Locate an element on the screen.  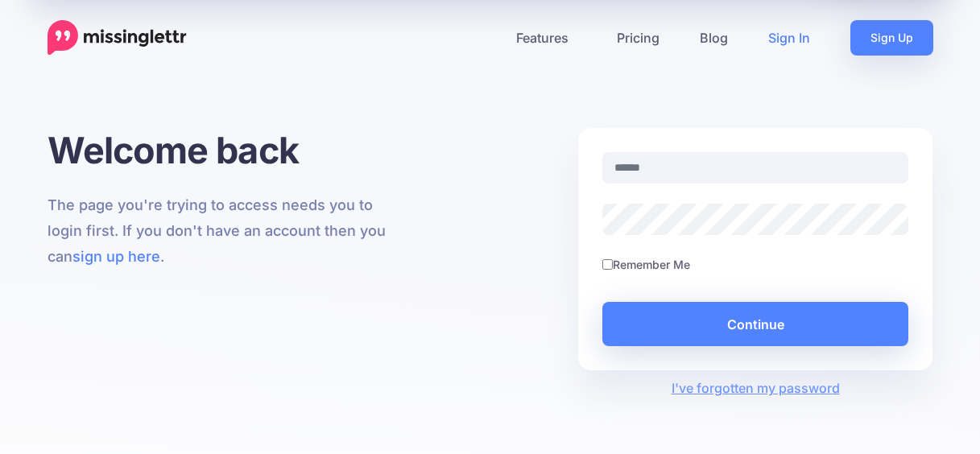
a: I've forgotten my password is located at coordinates (755, 388).